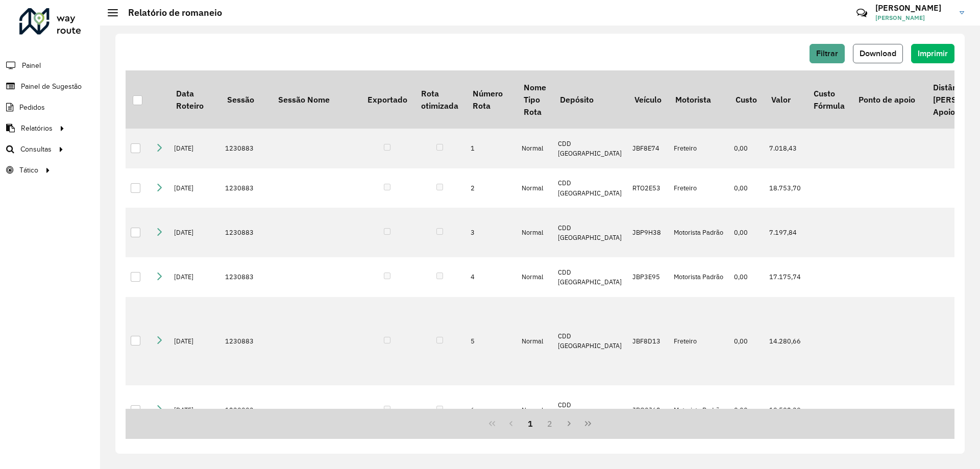 This screenshot has width=980, height=469. What do you see at coordinates (647, 148) in the screenshot?
I see `td: JBF8E74` at bounding box center [647, 148].